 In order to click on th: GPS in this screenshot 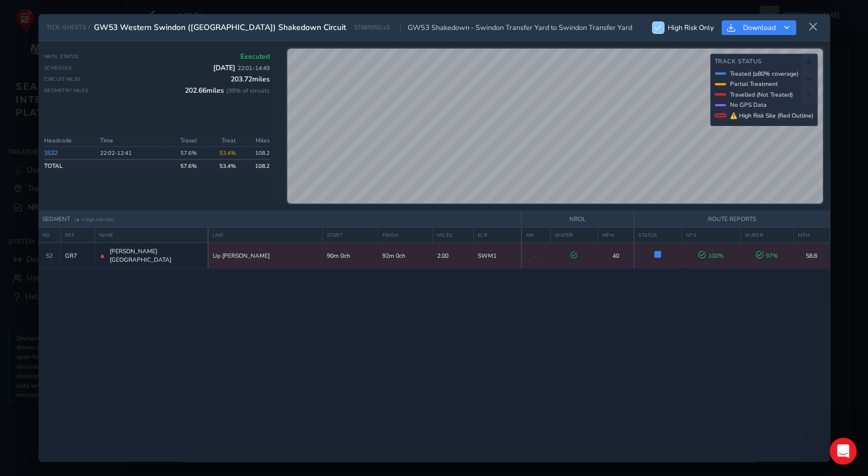, I will do `click(711, 236)`.